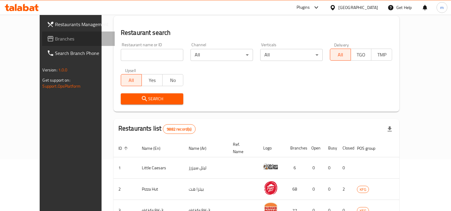 This screenshot has width=451, height=211. Describe the element at coordinates (160, 189) in the screenshot. I see `td: Pizza Hut` at that location.